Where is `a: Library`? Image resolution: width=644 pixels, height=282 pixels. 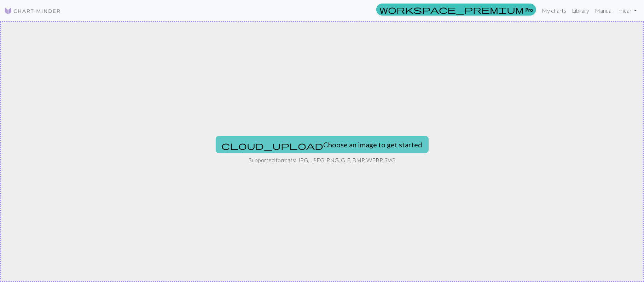 a: Library is located at coordinates (580, 11).